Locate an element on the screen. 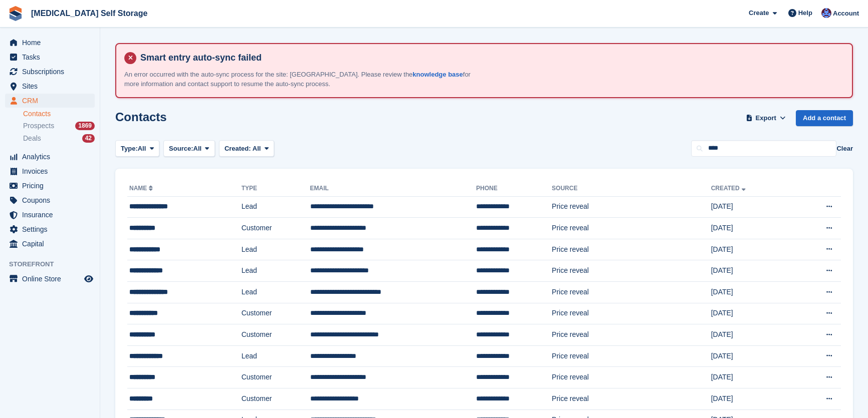 The height and width of the screenshot is (418, 868). a: Preview store is located at coordinates (88, 279).